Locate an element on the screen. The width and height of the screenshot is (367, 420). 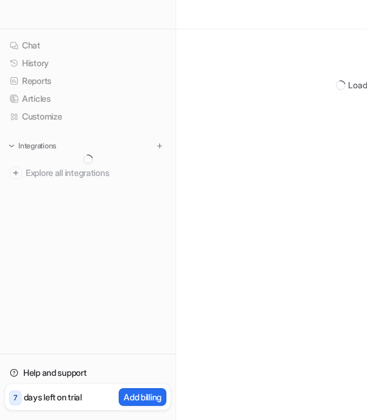
a: History is located at coordinates (88, 63).